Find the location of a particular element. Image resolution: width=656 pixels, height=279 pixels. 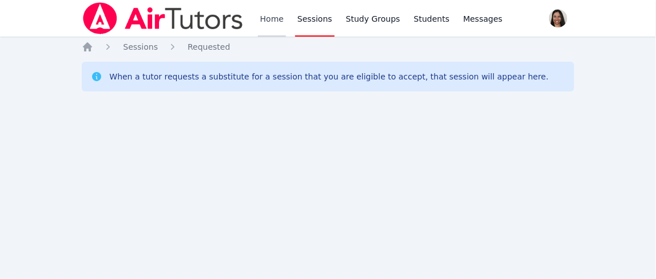

span: Sessions is located at coordinates (140, 47).